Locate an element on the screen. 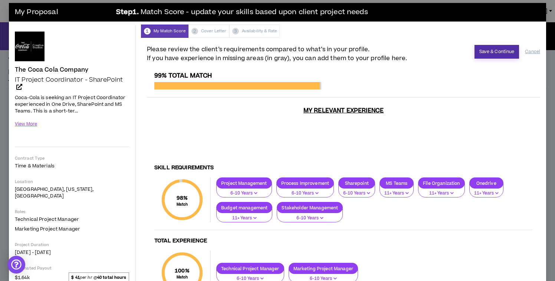 Image resolution: width=555 pixels, height=281 pixels. button: View More is located at coordinates (26, 124).